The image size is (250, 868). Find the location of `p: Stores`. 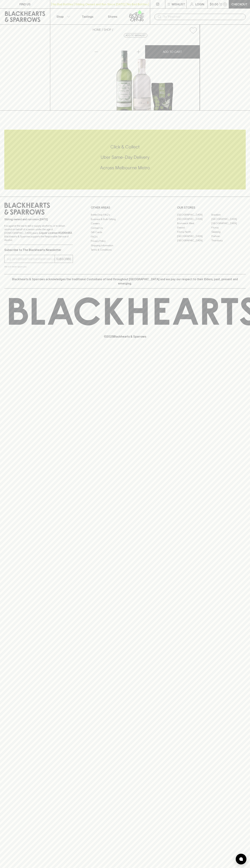

p: Stores is located at coordinates (112, 16).